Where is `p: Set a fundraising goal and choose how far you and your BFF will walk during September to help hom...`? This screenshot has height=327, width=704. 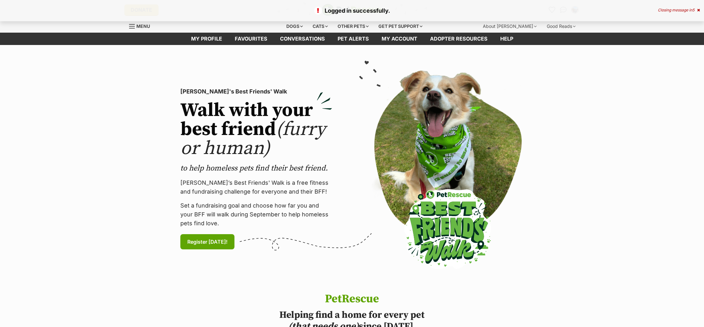 p: Set a fundraising goal and choose how far you and your BFF will walk during September to help hom... is located at coordinates (256, 214).